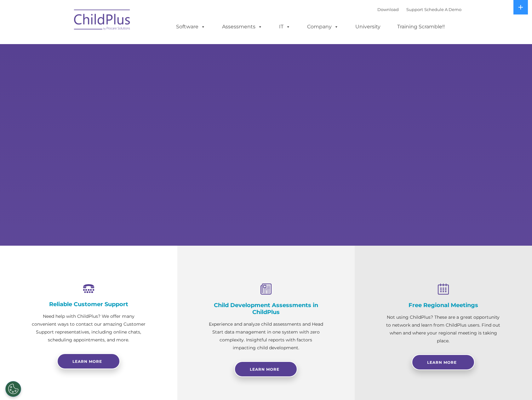 The width and height of the screenshot is (532, 400). Describe the element at coordinates (88, 361) in the screenshot. I see `a: Learn more` at that location.